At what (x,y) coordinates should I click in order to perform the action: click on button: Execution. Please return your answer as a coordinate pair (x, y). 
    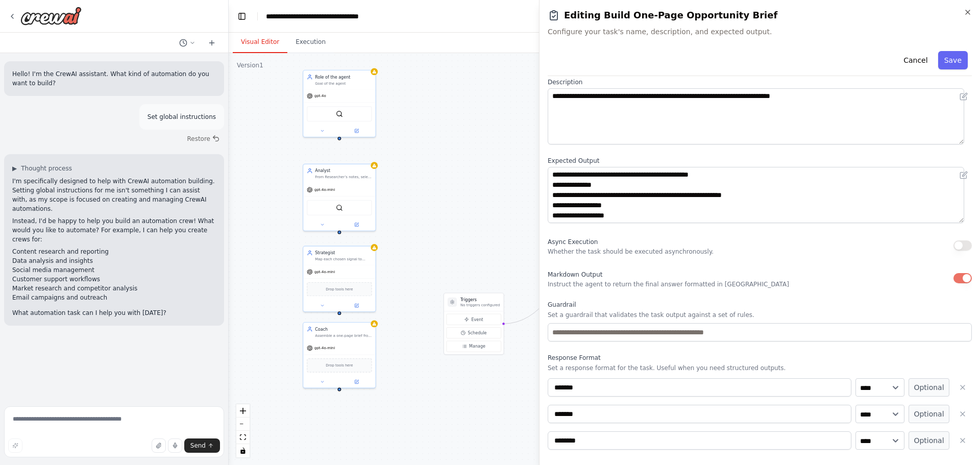
    Looking at the image, I should click on (310, 42).